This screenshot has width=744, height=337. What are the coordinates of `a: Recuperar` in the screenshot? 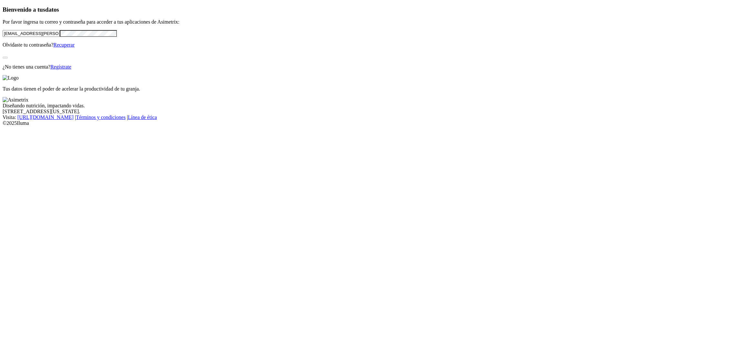 It's located at (64, 45).